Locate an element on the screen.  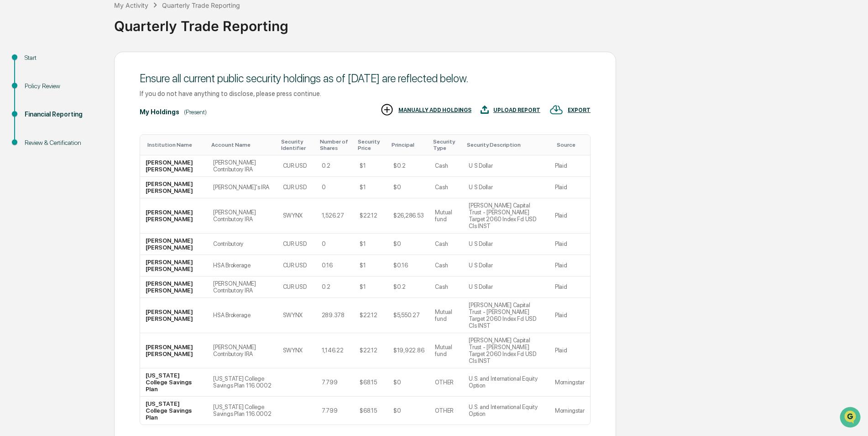
img: UPLOAD REPORT is located at coordinates (485, 110).